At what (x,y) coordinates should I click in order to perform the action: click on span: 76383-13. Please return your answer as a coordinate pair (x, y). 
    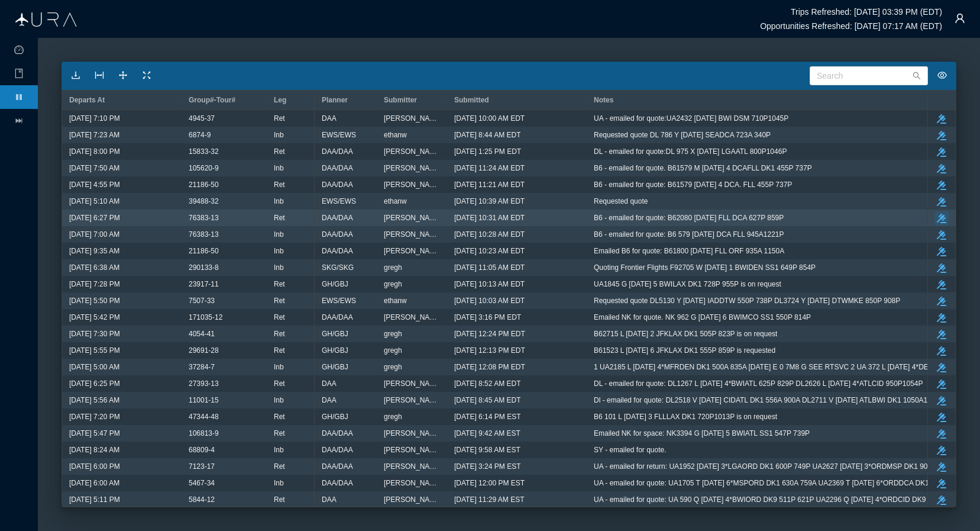
    Looking at the image, I should click on (203, 218).